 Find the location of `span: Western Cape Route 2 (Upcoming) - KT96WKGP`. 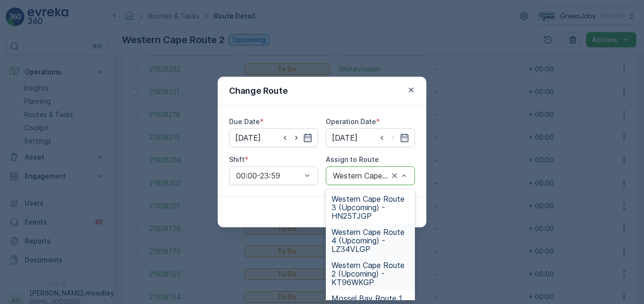

span: Western Cape Route 2 (Upcoming) - KT96WKGP is located at coordinates (370, 274).